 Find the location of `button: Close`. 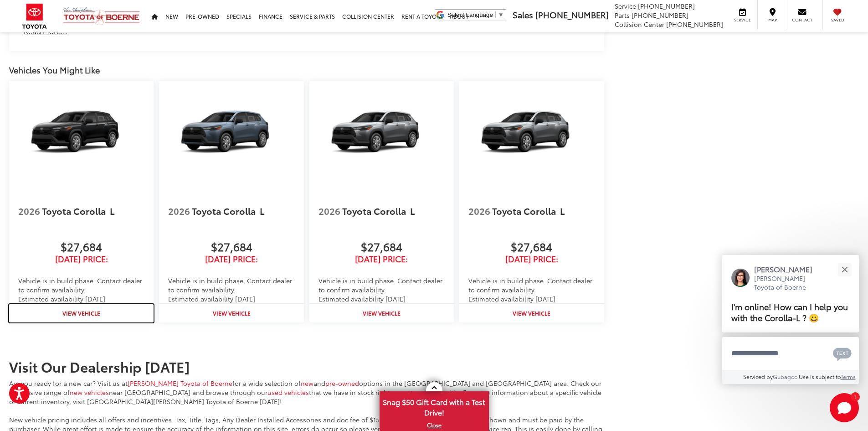

button: Close is located at coordinates (845, 269).